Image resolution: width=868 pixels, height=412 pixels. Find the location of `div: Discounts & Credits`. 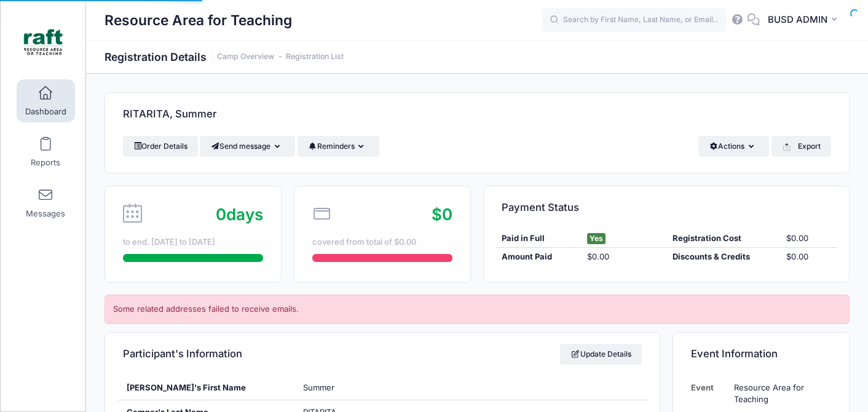

div: Discounts & Credits is located at coordinates (722, 257).